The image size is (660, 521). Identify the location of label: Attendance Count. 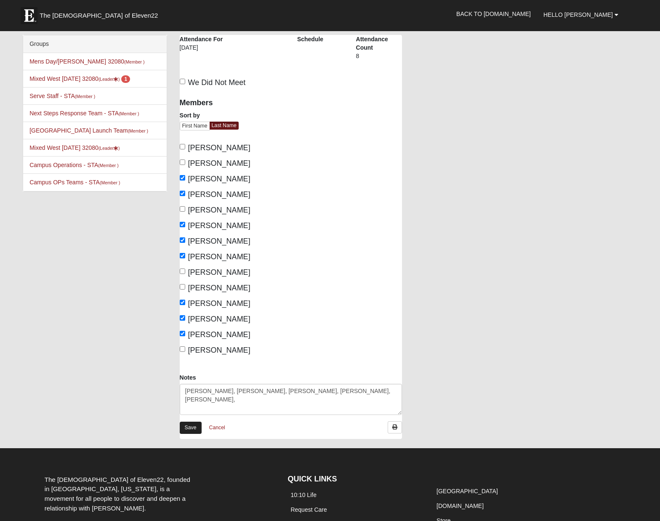
(379, 43).